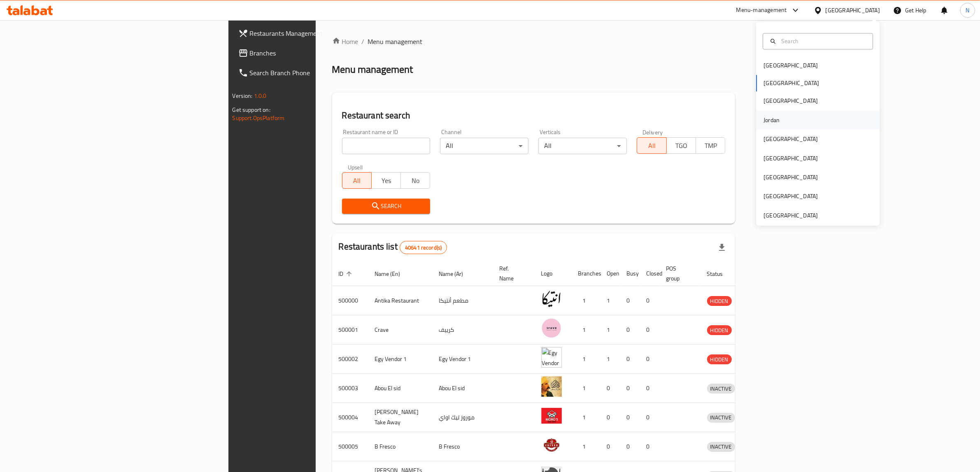 The image size is (980, 472). What do you see at coordinates (386, 180) in the screenshot?
I see `button: Yes` at bounding box center [386, 180].